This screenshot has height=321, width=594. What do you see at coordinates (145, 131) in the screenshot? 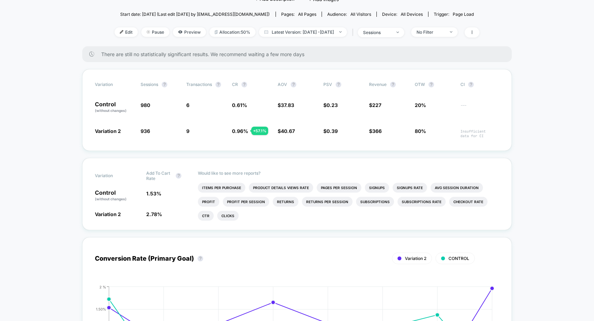
I see `span: 936` at bounding box center [145, 131].